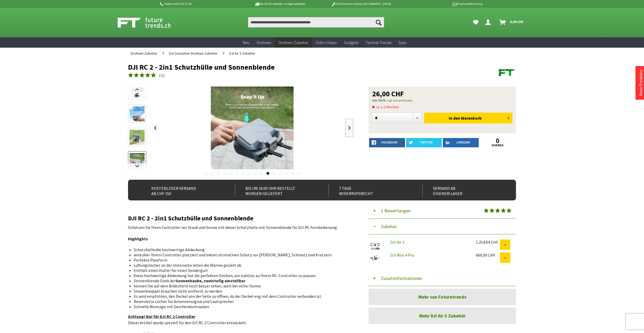  What do you see at coordinates (241, 260) in the screenshot?
I see `li: Perfekte Passform` at bounding box center [241, 260].